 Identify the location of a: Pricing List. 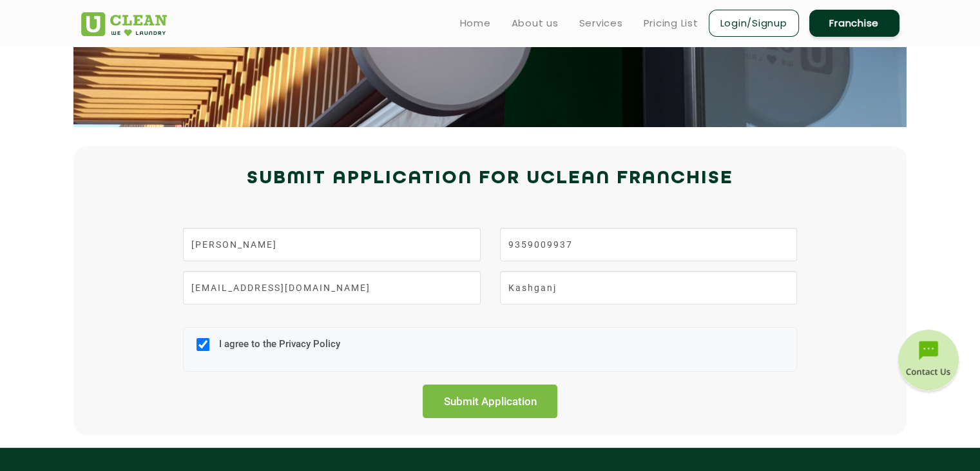
(671, 23).